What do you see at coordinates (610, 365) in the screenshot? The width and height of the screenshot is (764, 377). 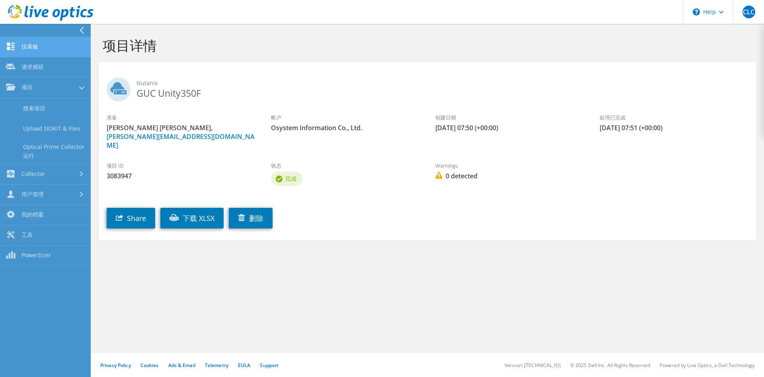 I see `li: © 2025 Dell Inc. All Rights Reserved` at bounding box center [610, 365].